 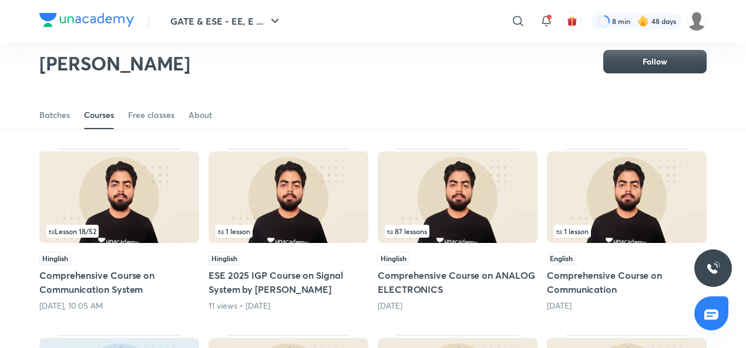 What do you see at coordinates (119, 306) in the screenshot?
I see `div: Today, 10:05 AM` at bounding box center [119, 306].